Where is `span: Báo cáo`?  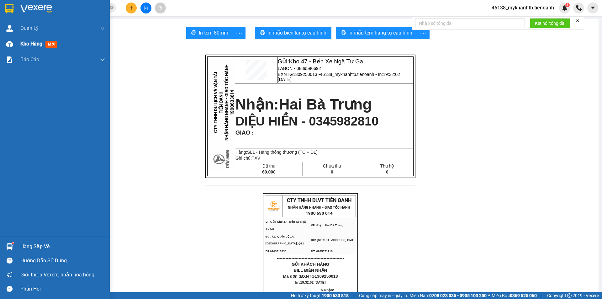 span: Báo cáo is located at coordinates (30, 59).